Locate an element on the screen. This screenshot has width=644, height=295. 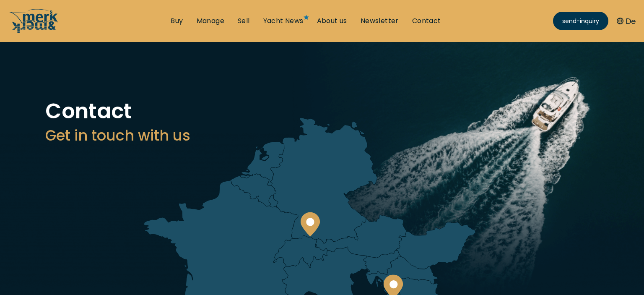
a: Manage is located at coordinates (210, 21).